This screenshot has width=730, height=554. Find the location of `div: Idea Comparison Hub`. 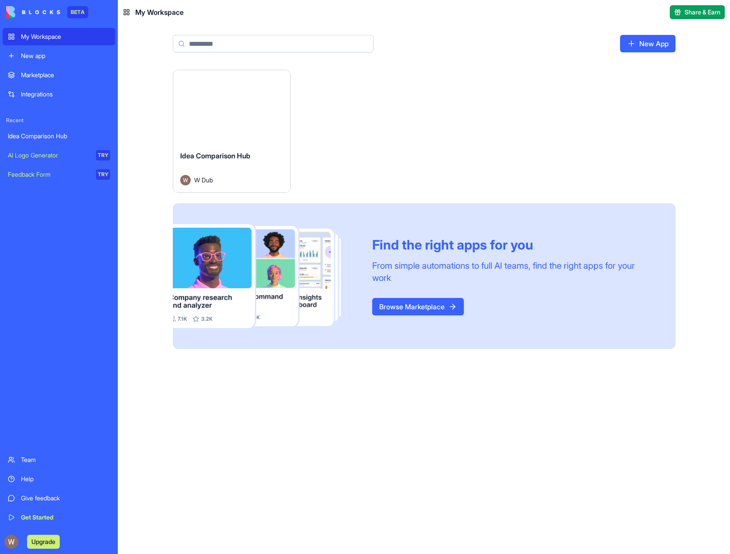

div: Idea Comparison Hub is located at coordinates (59, 136).